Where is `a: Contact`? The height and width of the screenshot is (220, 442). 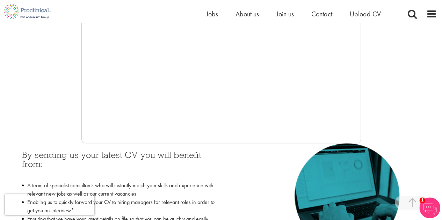
a: Contact is located at coordinates (322, 14).